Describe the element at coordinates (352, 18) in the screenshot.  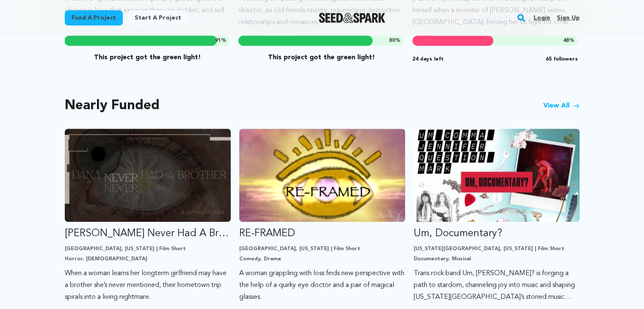
I see `img: Seed&Spark Logo Dark Mode` at that location.